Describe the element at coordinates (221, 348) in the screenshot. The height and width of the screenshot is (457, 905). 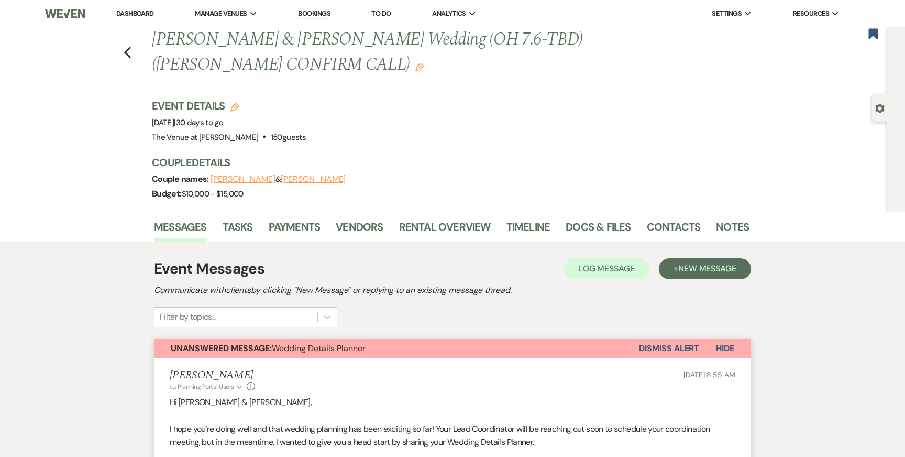
I see `strong: Unanswered Message:` at that location.